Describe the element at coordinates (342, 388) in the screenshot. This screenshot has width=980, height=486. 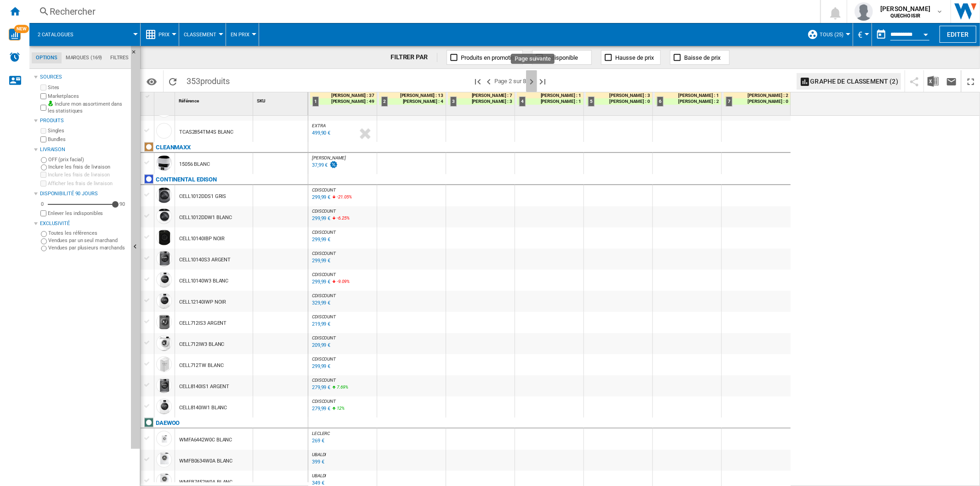
I see `div: CDISCOUNT 279,99 € 7.69%` at that location.